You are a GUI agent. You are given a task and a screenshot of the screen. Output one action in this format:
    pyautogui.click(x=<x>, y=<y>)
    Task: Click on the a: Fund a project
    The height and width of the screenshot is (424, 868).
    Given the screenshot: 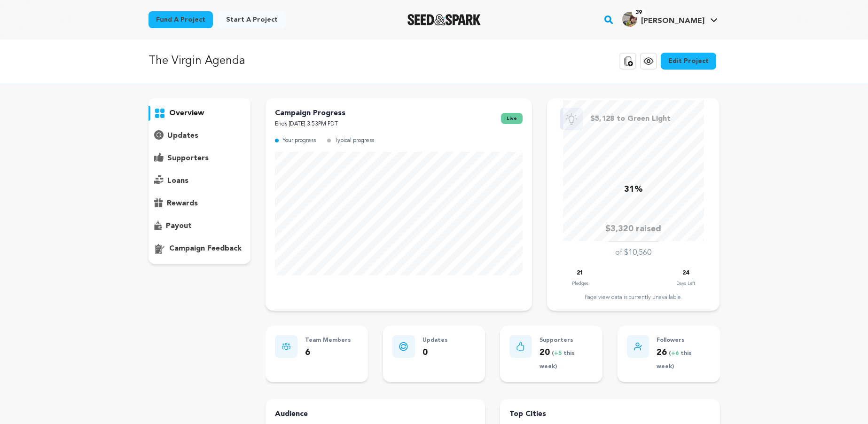 What is the action you would take?
    pyautogui.click(x=180, y=20)
    